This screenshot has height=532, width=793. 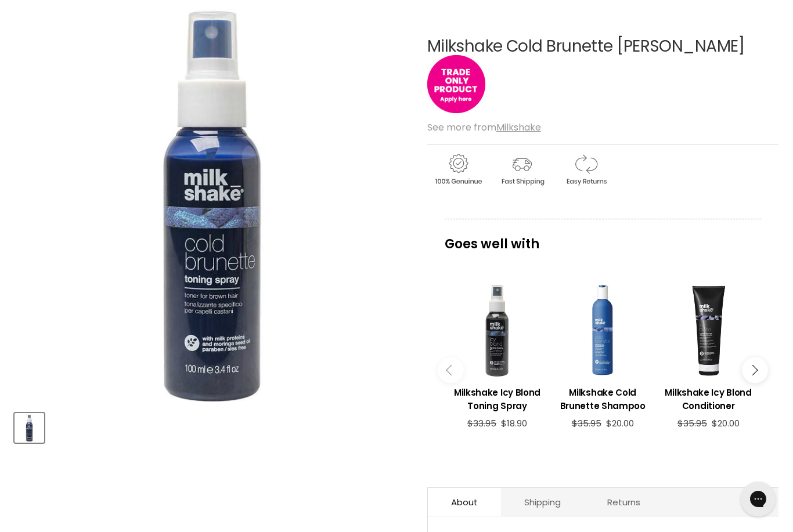 I want to click on div: Milkshake Cold Brunette Toning Spray image. Click or Scroll to Zoom., so click(x=212, y=206).